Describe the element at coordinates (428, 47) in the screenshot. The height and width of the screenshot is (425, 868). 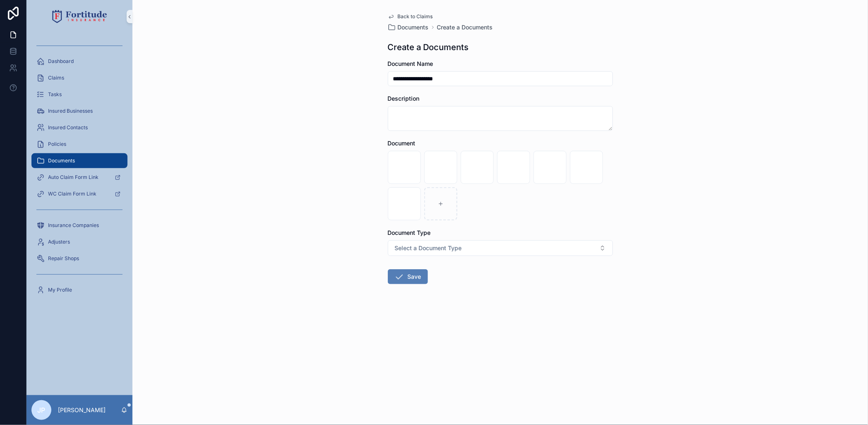
I see `h1: Create a Documents` at that location.